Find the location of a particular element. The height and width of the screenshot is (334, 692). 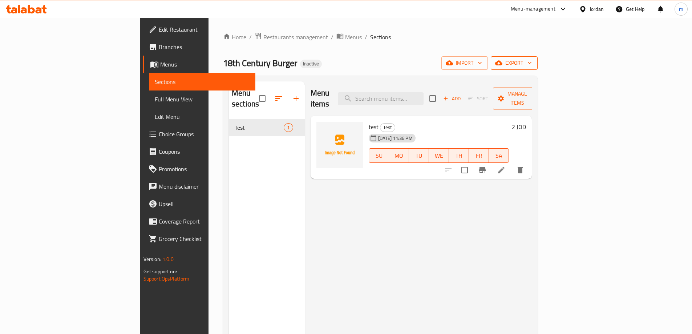

button: import is located at coordinates (464, 63).